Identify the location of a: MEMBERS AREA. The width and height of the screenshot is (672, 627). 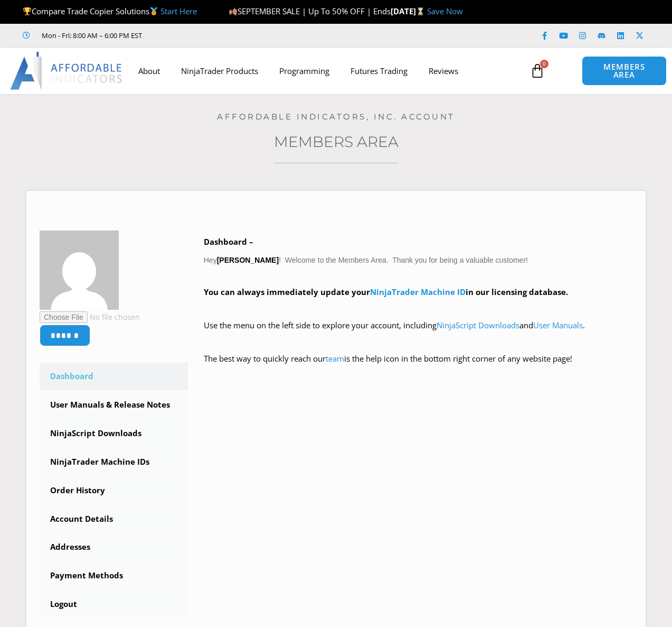
(624, 71).